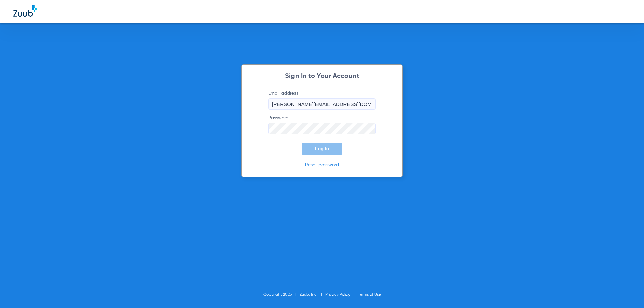 The height and width of the screenshot is (308, 644). I want to click on label: Password, so click(322, 125).